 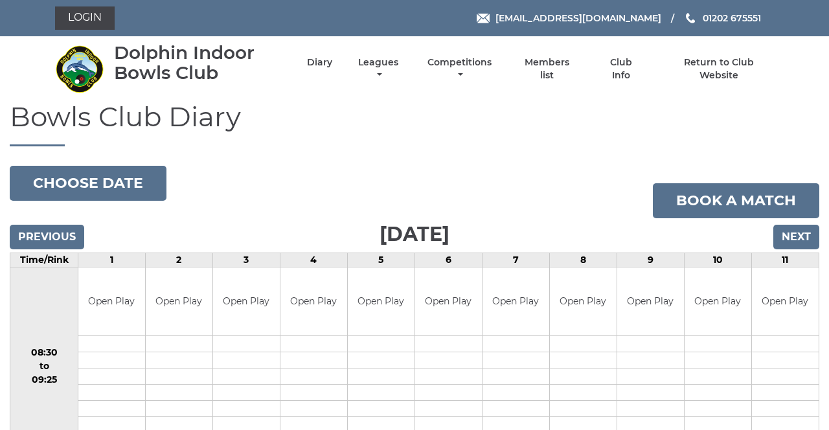 I want to click on a: Diary, so click(x=319, y=62).